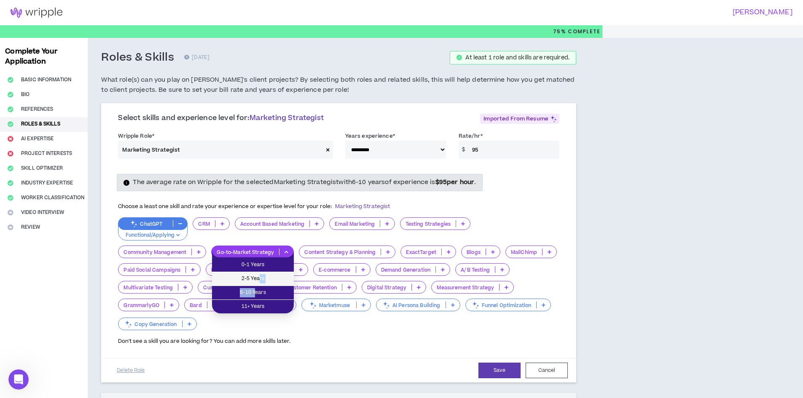 The width and height of the screenshot is (803, 398). I want to click on span: Select skills and experience level for:, so click(220, 118).